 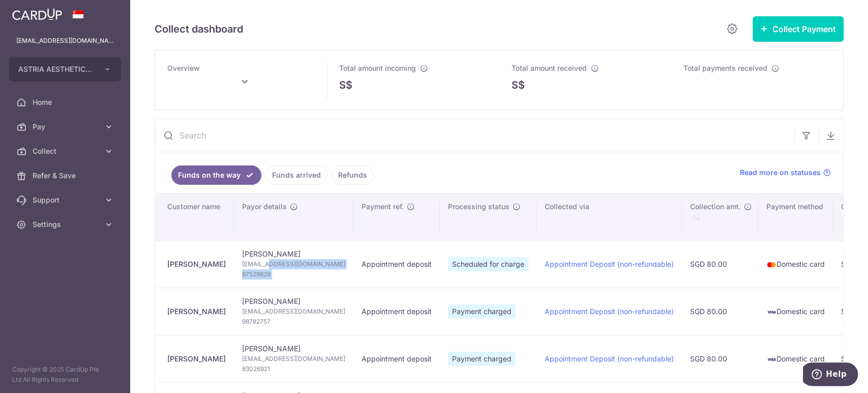 I want to click on span: Total amount received, so click(x=550, y=68).